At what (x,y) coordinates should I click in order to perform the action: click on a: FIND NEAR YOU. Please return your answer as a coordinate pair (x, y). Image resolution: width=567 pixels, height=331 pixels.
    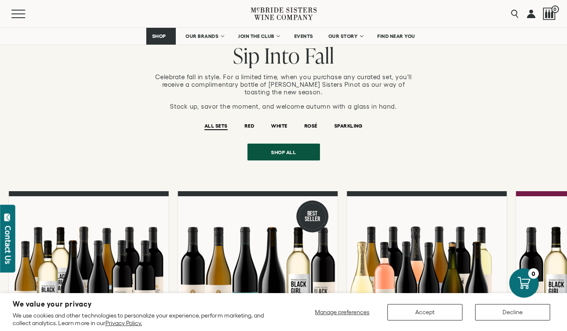
    Looking at the image, I should click on (396, 36).